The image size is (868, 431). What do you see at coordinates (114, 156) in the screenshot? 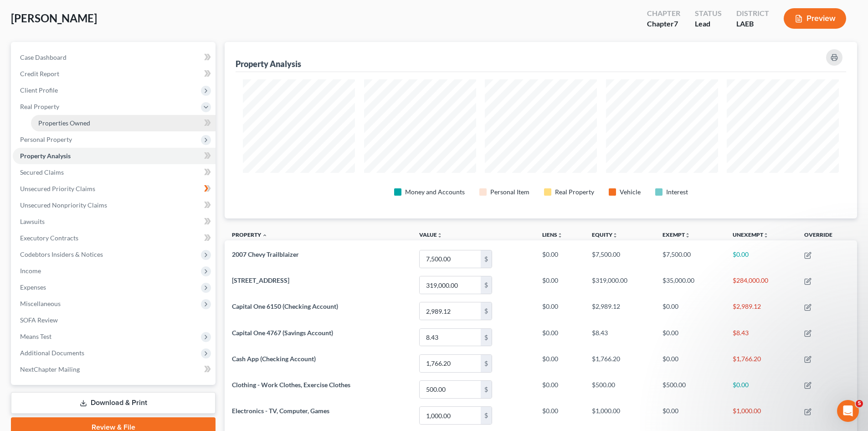
I see `a: Property Analysis` at bounding box center [114, 156].